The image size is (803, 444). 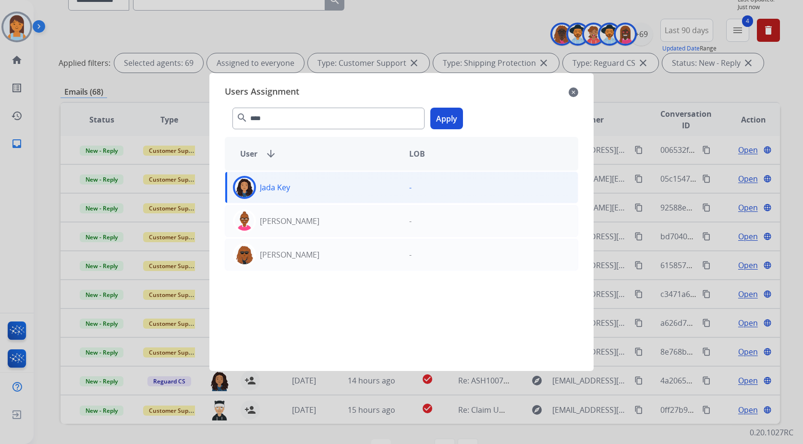 I want to click on mat-icon: close, so click(x=573, y=92).